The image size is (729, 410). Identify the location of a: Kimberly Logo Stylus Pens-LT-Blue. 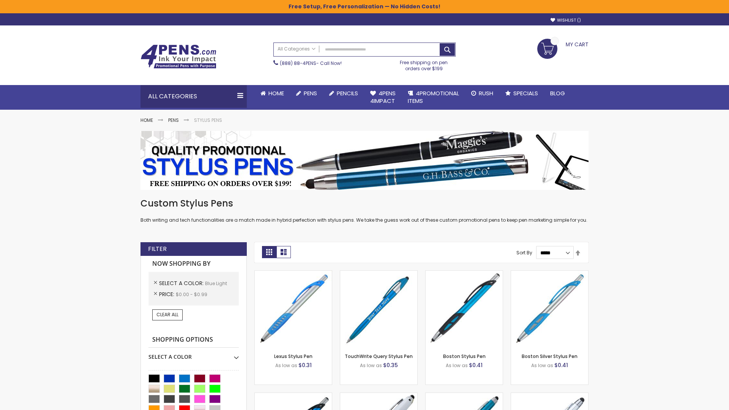
(378, 395).